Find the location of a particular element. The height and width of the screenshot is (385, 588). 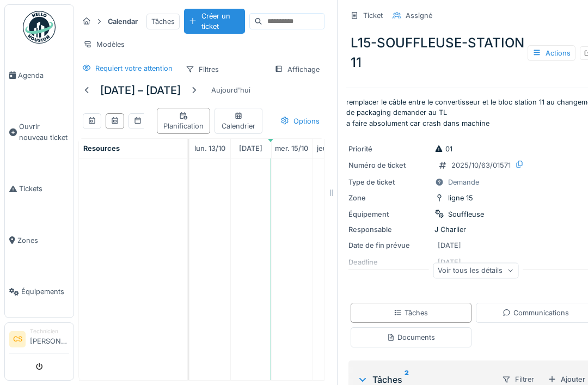

div: Souffleuse is located at coordinates (466, 214).